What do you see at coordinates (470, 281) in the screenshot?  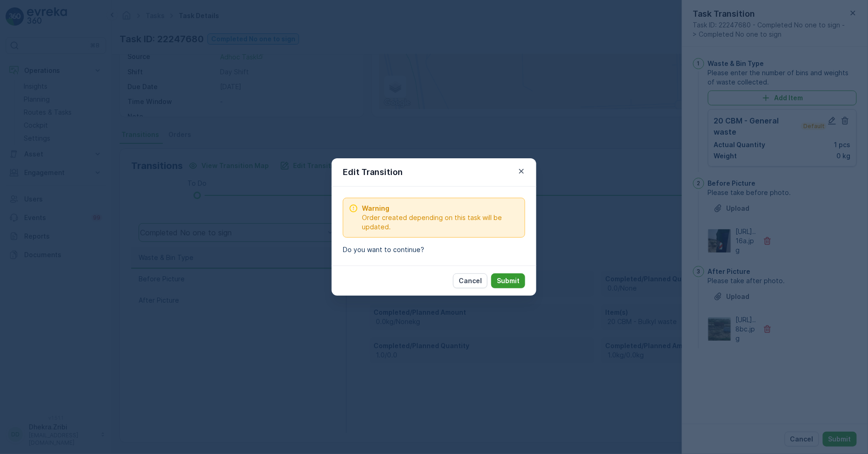 I see `button: Cancel` at bounding box center [470, 281].